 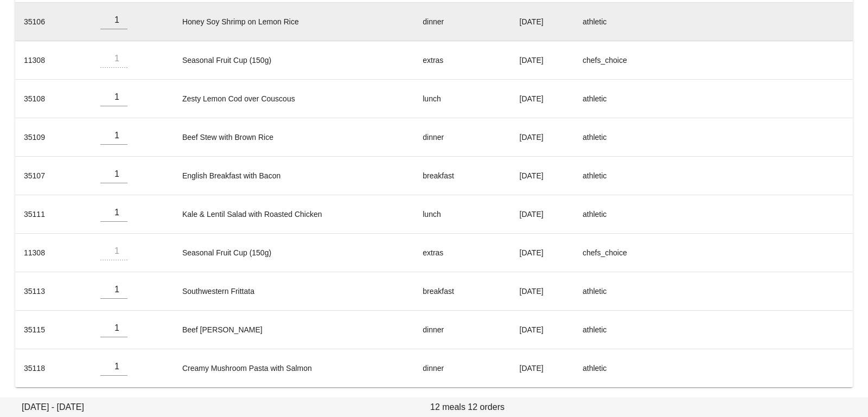 I want to click on td: 35107, so click(x=53, y=176).